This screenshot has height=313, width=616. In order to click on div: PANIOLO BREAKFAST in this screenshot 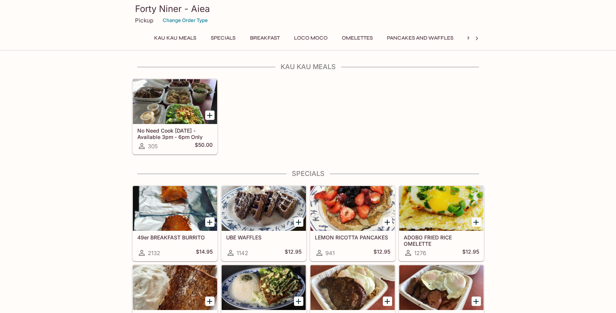, I will do `click(353, 287)`.